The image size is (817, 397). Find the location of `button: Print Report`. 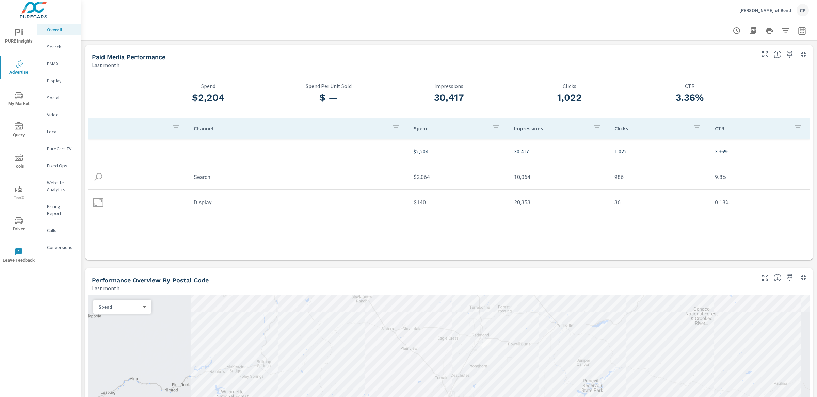

button: Print Report is located at coordinates (769, 31).